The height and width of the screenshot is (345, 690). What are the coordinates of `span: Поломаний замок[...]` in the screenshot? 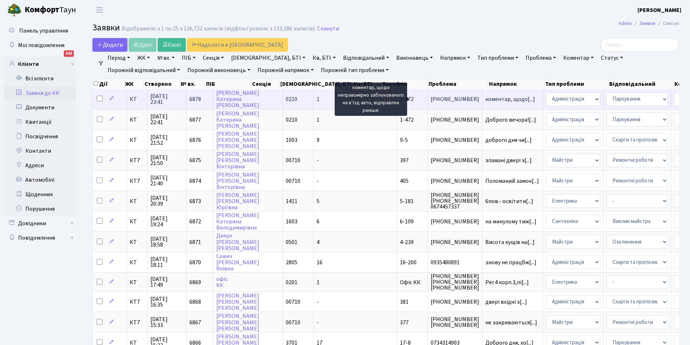 It's located at (512, 181).